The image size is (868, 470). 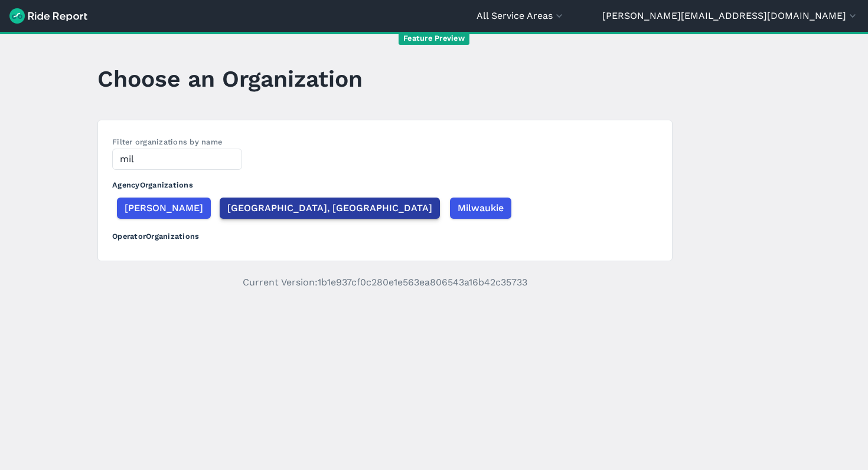 What do you see at coordinates (385, 182) in the screenshot?
I see `h3: Agency Organizations` at bounding box center [385, 182].